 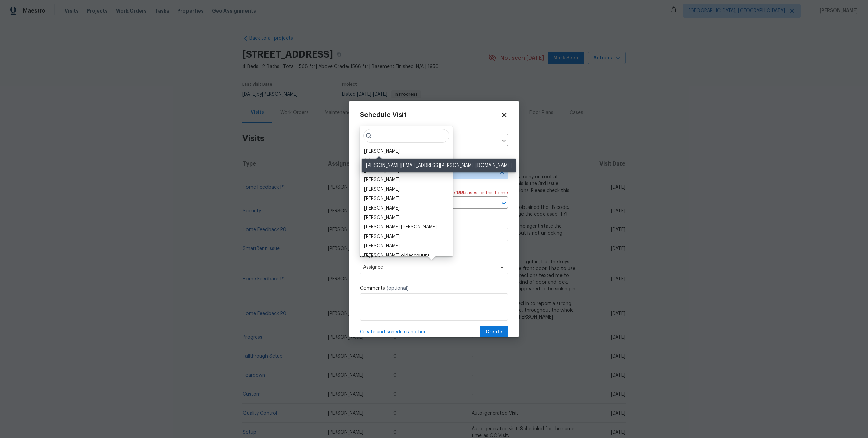 I want to click on div: Admin, so click(x=371, y=161).